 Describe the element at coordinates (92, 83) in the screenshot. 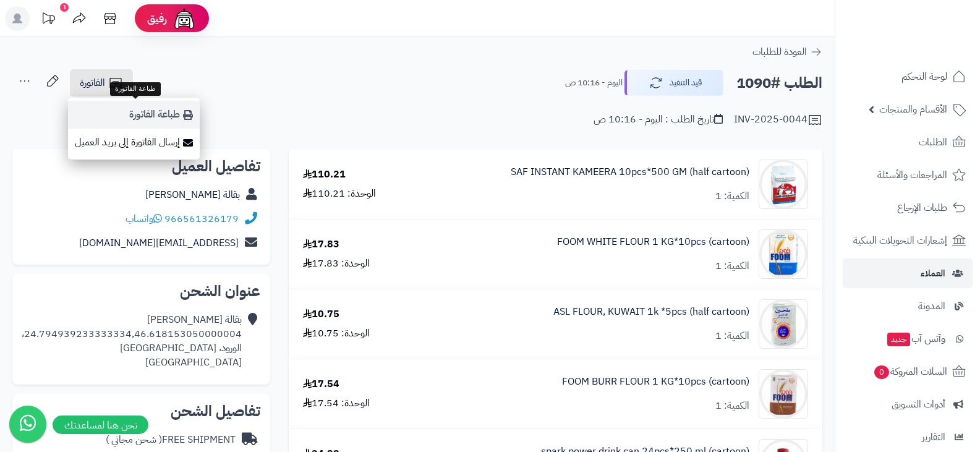

I see `span: الفاتورة` at that location.